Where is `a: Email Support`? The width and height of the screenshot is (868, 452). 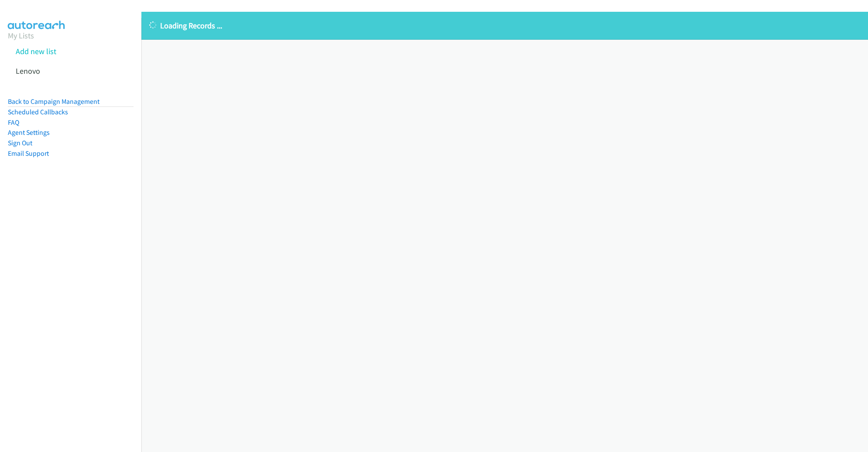 a: Email Support is located at coordinates (28, 153).